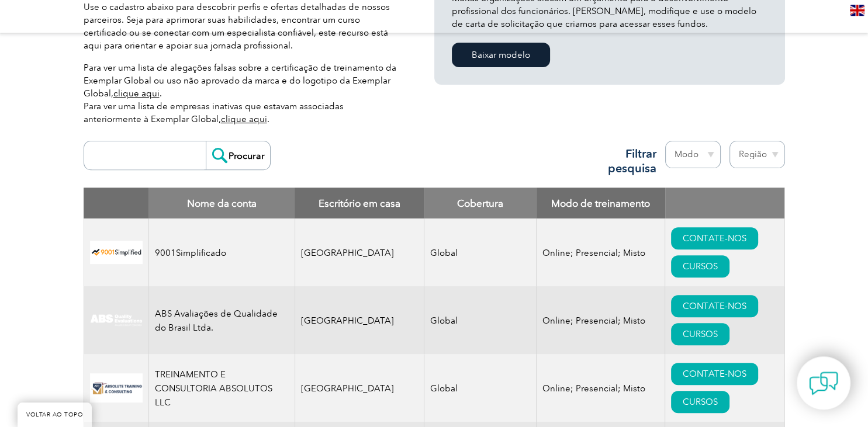 The width and height of the screenshot is (868, 427). Describe the element at coordinates (54, 415) in the screenshot. I see `a: VOLTAR AO TOPO` at that location.